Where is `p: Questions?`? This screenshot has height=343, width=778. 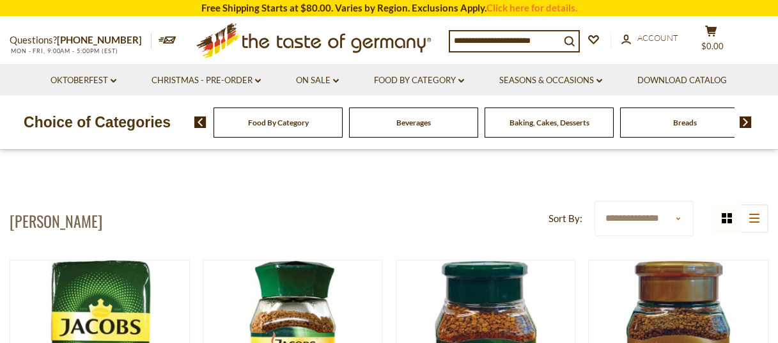
p: Questions? is located at coordinates (81, 40).